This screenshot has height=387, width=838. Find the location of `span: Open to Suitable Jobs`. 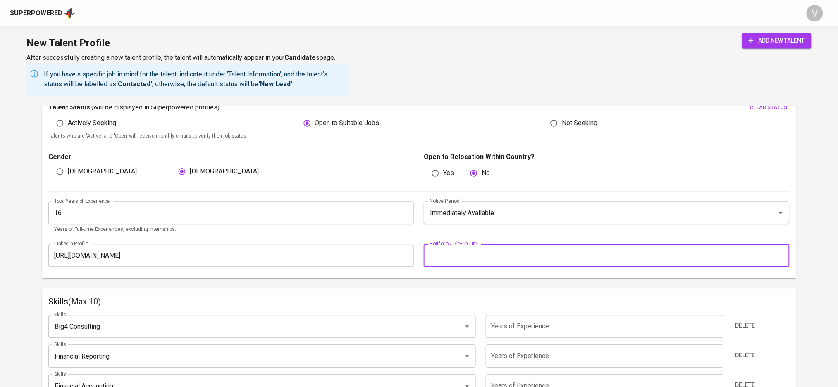

span: Open to Suitable Jobs is located at coordinates (347, 123).